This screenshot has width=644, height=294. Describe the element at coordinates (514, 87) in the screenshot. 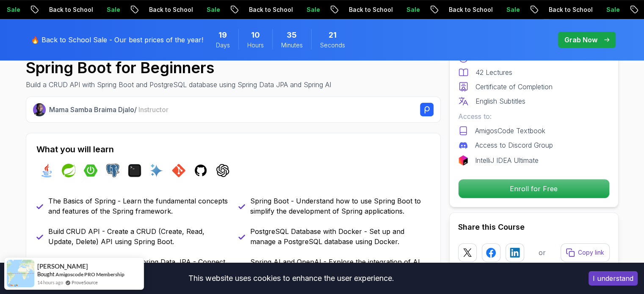

I see `p: Certificate of Completion` at that location.